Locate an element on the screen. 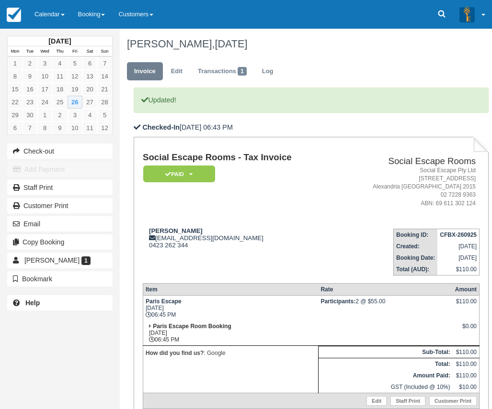 The height and width of the screenshot is (409, 492). b: Checked-In is located at coordinates (161, 127).